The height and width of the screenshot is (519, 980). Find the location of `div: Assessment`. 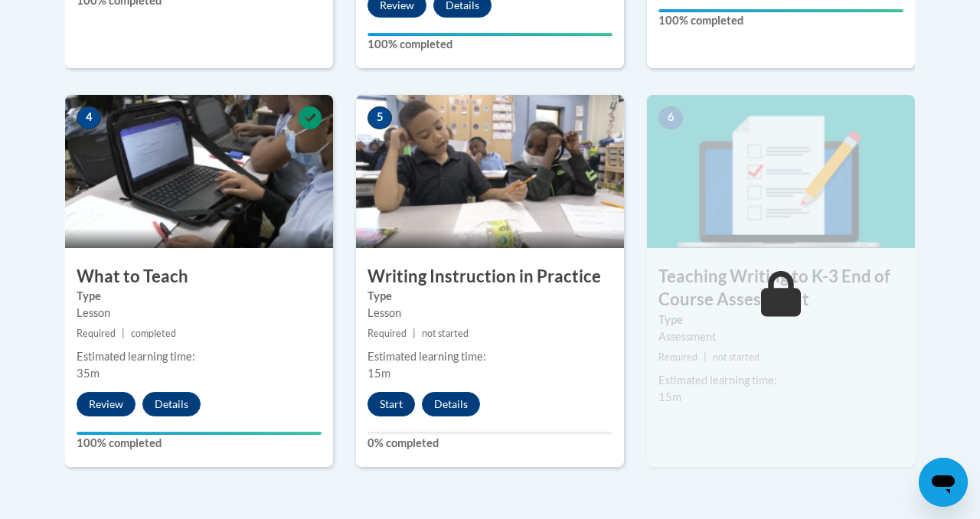

div: Assessment is located at coordinates (781, 337).